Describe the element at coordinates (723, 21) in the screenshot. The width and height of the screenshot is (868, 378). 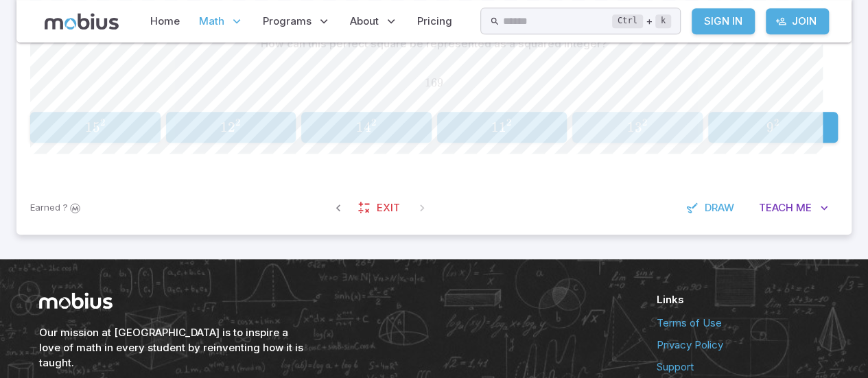
I see `a: Sign In` at that location.